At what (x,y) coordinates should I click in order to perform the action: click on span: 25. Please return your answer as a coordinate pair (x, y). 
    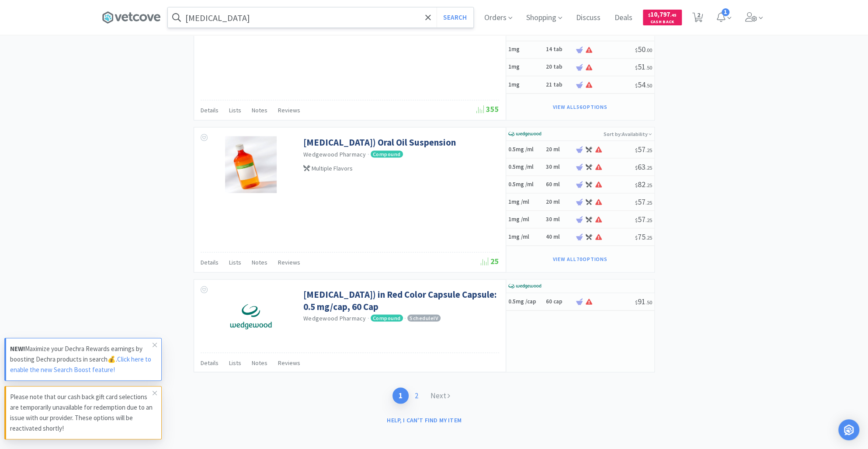
    Looking at the image, I should click on (490, 260).